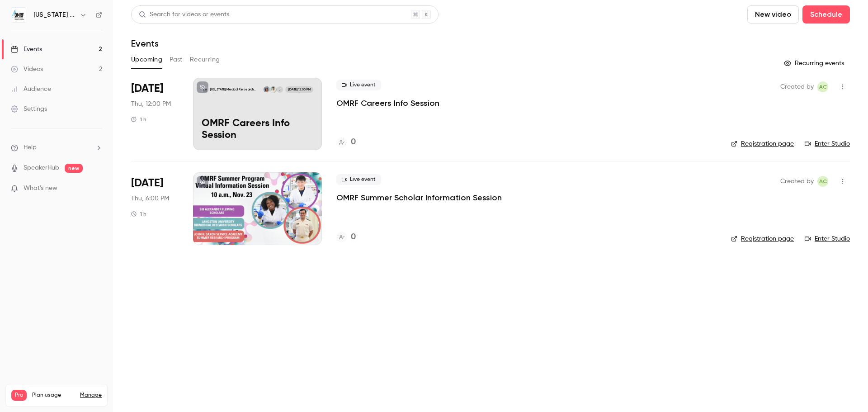 The width and height of the screenshot is (868, 412). What do you see at coordinates (419, 198) in the screenshot?
I see `p: OMRF Summer Scholar Information Session` at bounding box center [419, 198].